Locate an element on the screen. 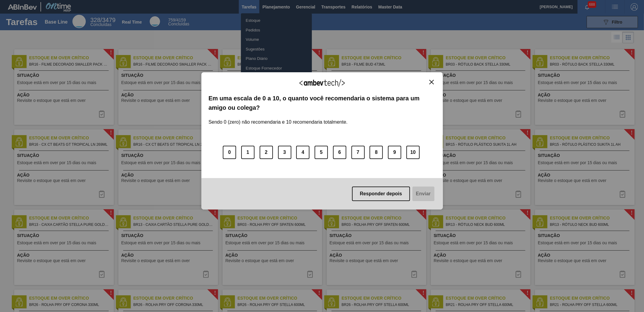  button: 9 is located at coordinates (395, 153).